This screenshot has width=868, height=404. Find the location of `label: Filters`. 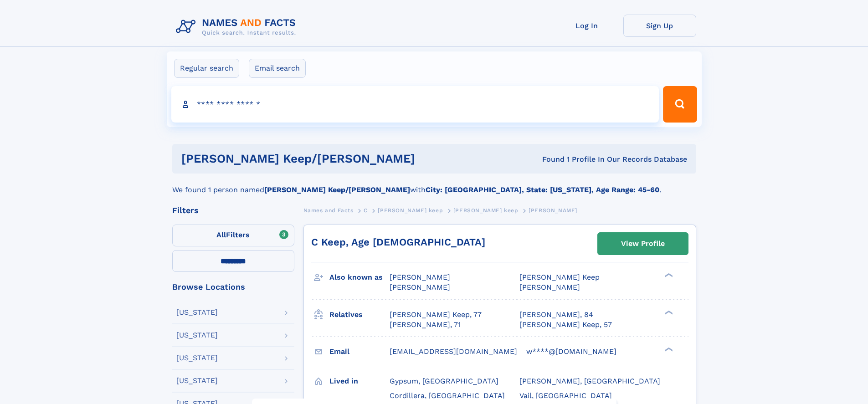

label: Filters is located at coordinates (233, 236).